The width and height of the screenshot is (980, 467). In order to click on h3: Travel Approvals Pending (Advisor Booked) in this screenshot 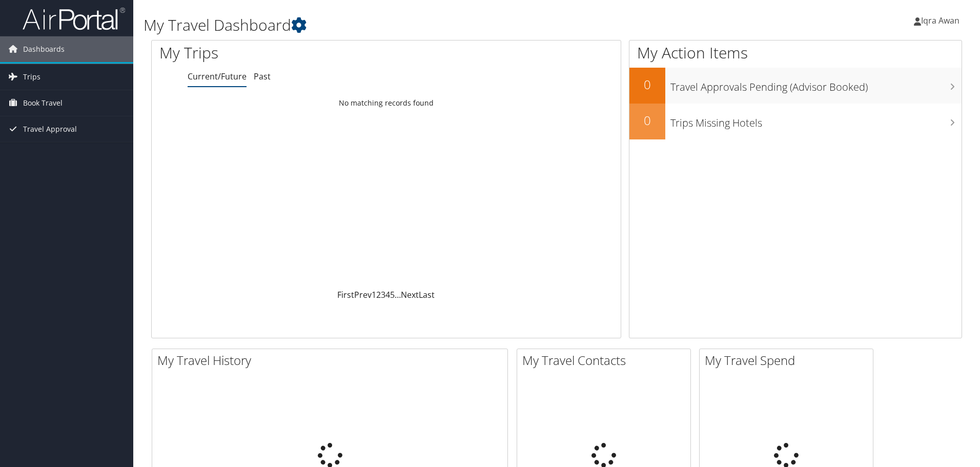, I will do `click(816, 84)`.